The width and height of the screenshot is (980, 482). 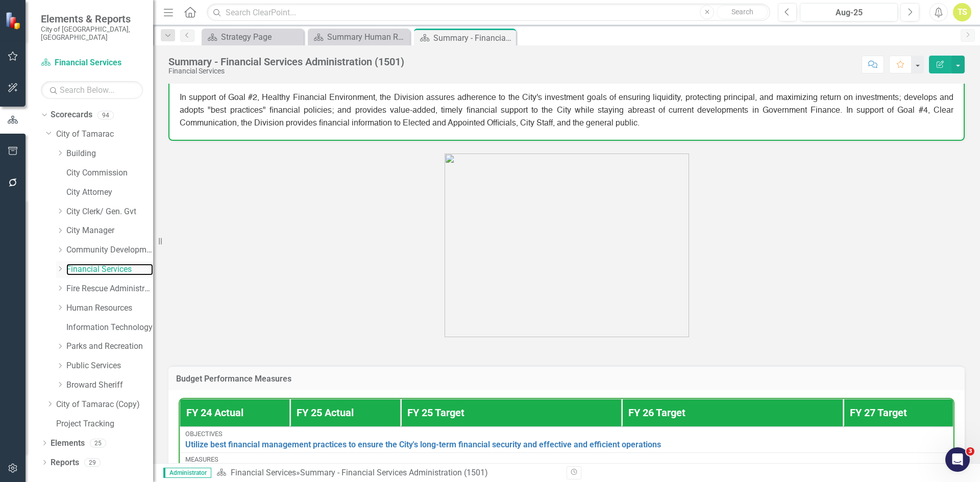 I want to click on a: Community Development, so click(x=110, y=250).